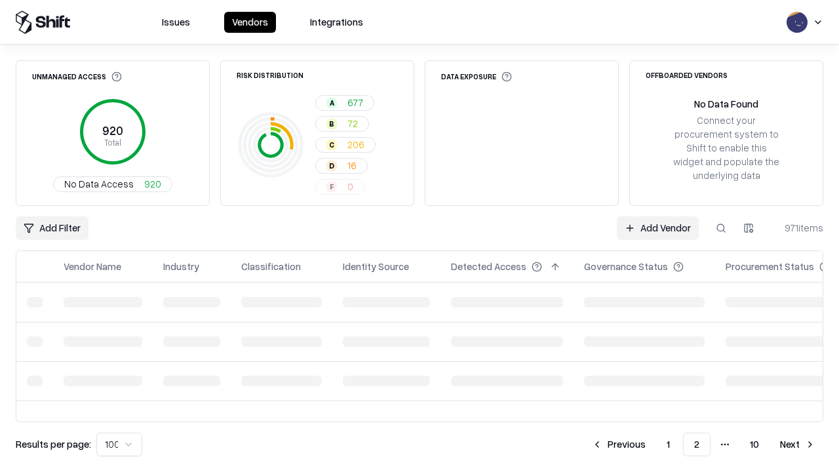 The width and height of the screenshot is (839, 472). Describe the element at coordinates (798, 445) in the screenshot. I see `button: Next` at that location.